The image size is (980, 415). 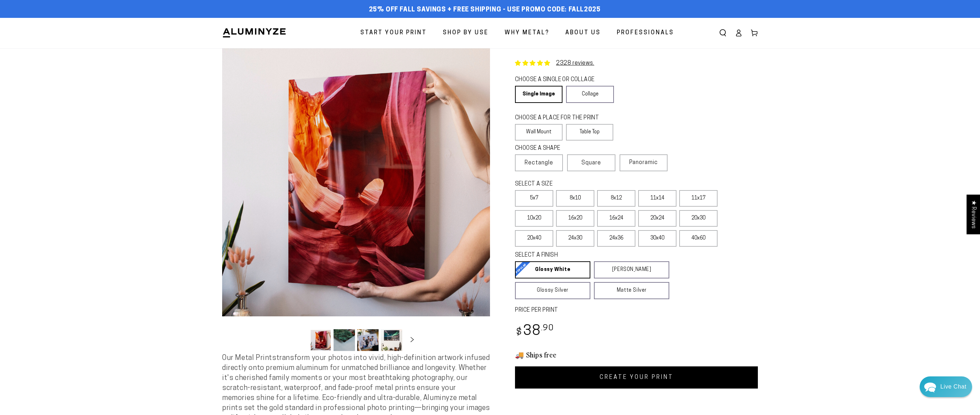 I want to click on label: 24x30, so click(x=575, y=239).